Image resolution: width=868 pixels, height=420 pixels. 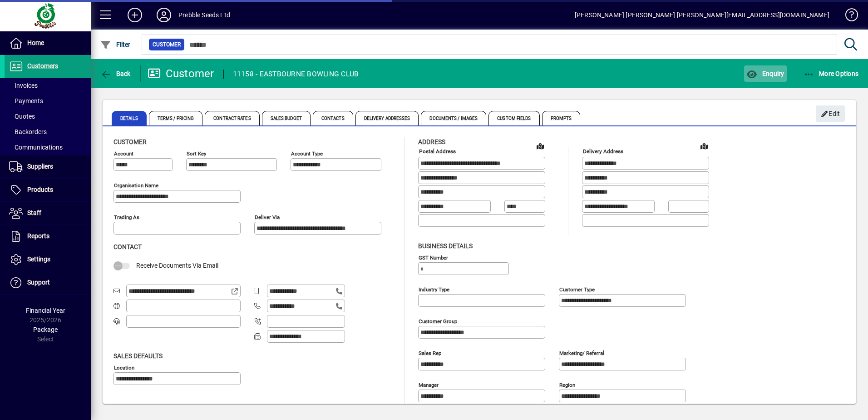 What do you see at coordinates (115, 73) in the screenshot?
I see `button: Back` at bounding box center [115, 73].